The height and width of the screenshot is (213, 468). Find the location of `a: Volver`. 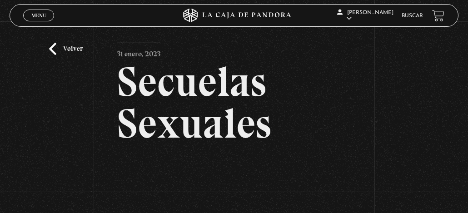

a: Volver is located at coordinates (66, 49).